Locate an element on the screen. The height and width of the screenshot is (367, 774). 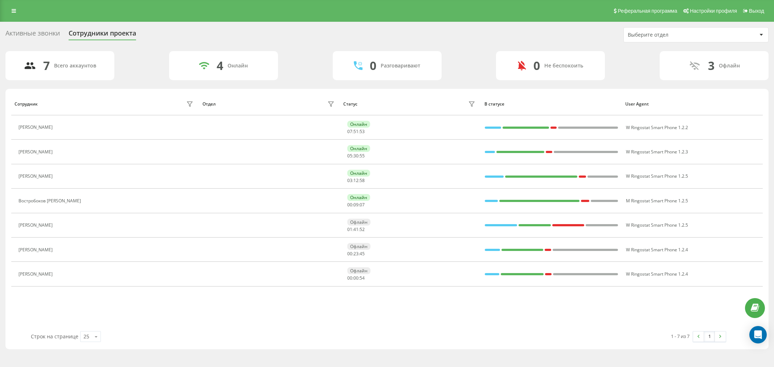
span: Строк на странице is located at coordinates (54, 336).